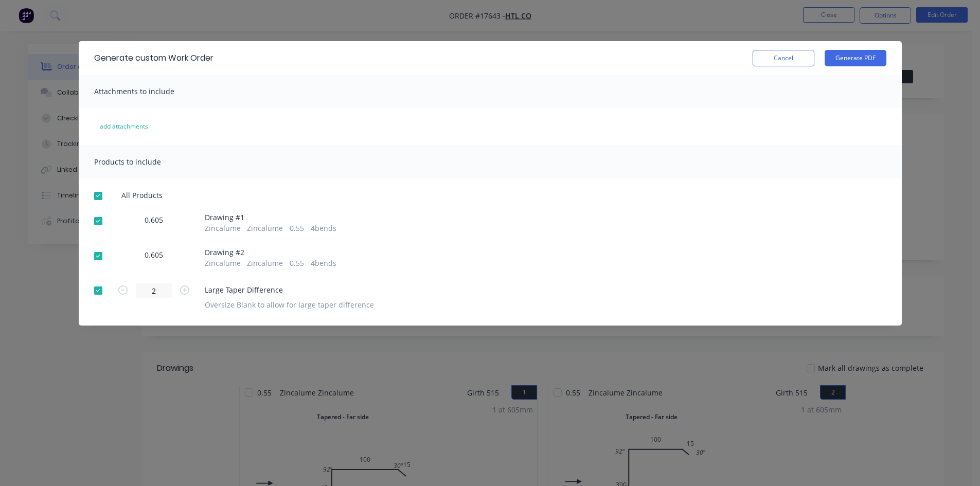  I want to click on button: Generate PDF, so click(856, 58).